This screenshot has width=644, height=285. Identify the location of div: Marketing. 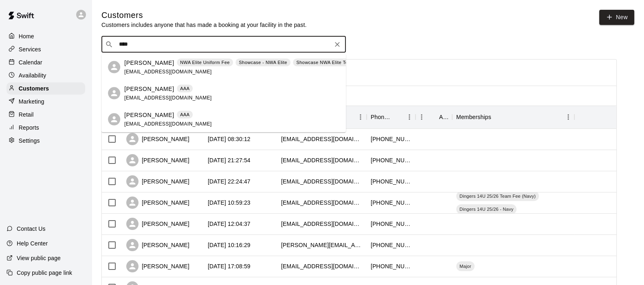
(46, 102).